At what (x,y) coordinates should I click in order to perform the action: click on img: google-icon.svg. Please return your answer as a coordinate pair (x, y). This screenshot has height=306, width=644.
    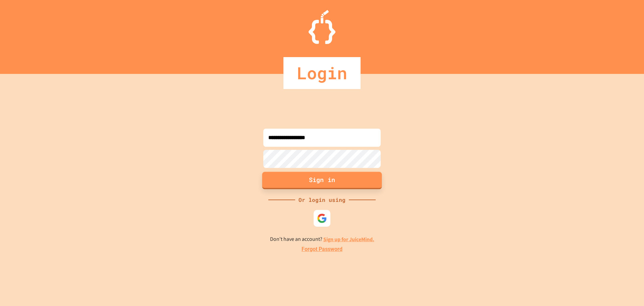
    Looking at the image, I should click on (322, 218).